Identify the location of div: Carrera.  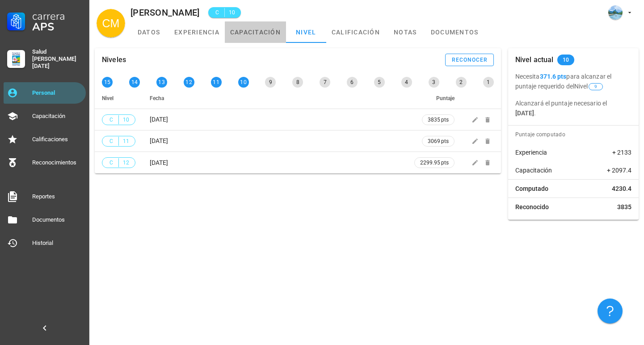
(57, 16).